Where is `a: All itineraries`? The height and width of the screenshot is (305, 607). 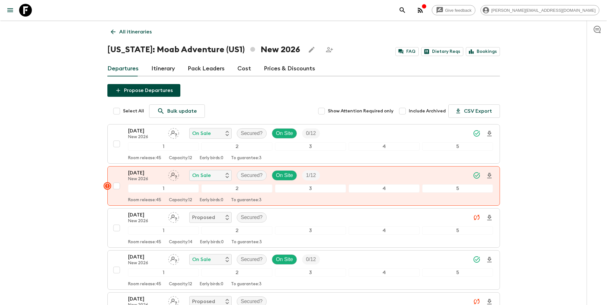 a: All itineraries is located at coordinates (131, 32).